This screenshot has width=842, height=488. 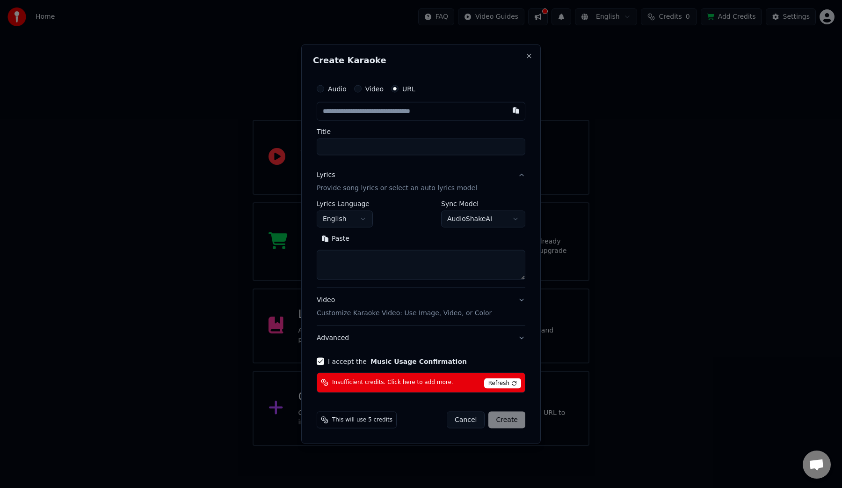 What do you see at coordinates (466, 419) in the screenshot?
I see `button: Cancel` at bounding box center [466, 419].